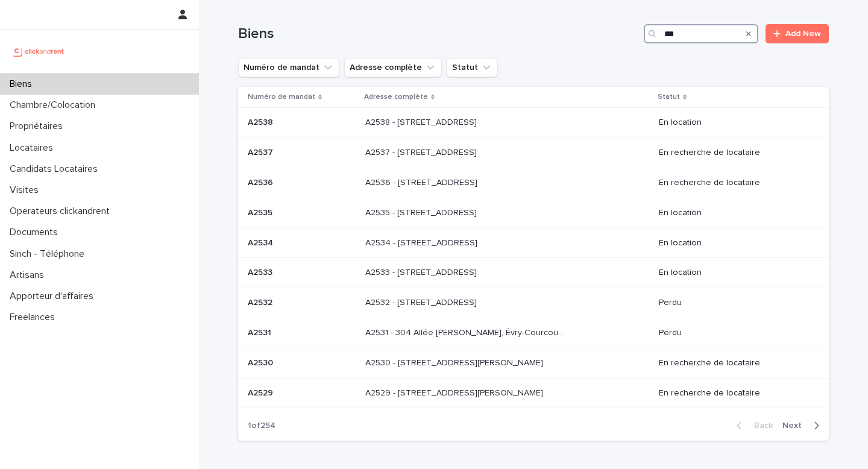  What do you see at coordinates (753, 425) in the screenshot?
I see `button: Back` at bounding box center [753, 425].